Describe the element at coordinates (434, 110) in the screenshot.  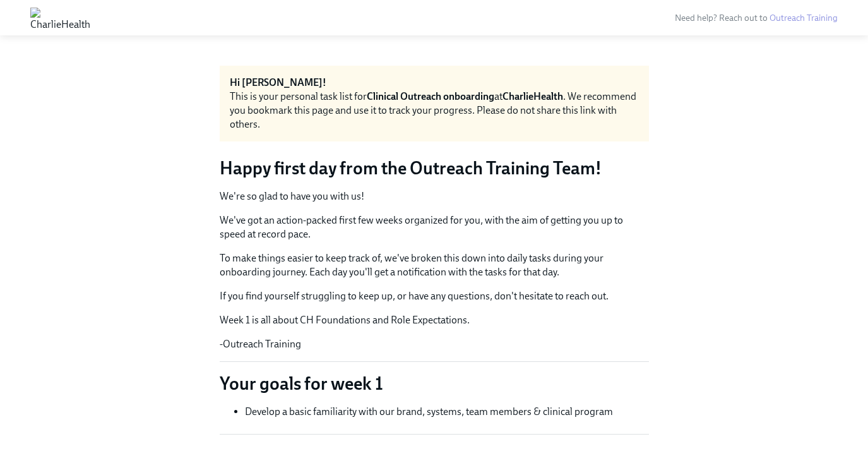
I see `div: This is your personal task list for at . We recommend you bookmark this page and use it to track ...` at that location.